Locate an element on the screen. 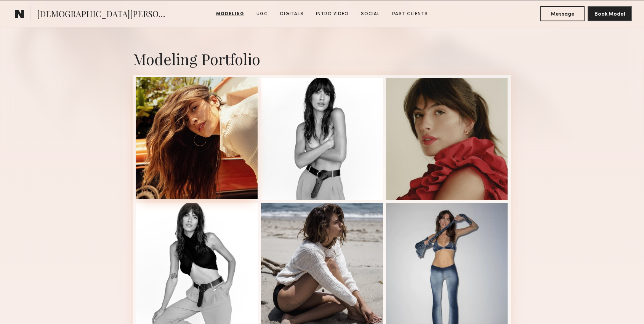  a: Past Clients is located at coordinates (410, 14).